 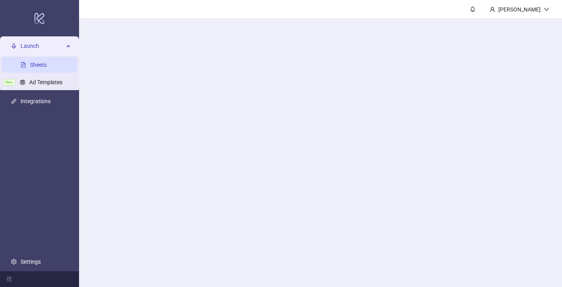 What do you see at coordinates (9, 279) in the screenshot?
I see `span: menu-fold` at bounding box center [9, 279].